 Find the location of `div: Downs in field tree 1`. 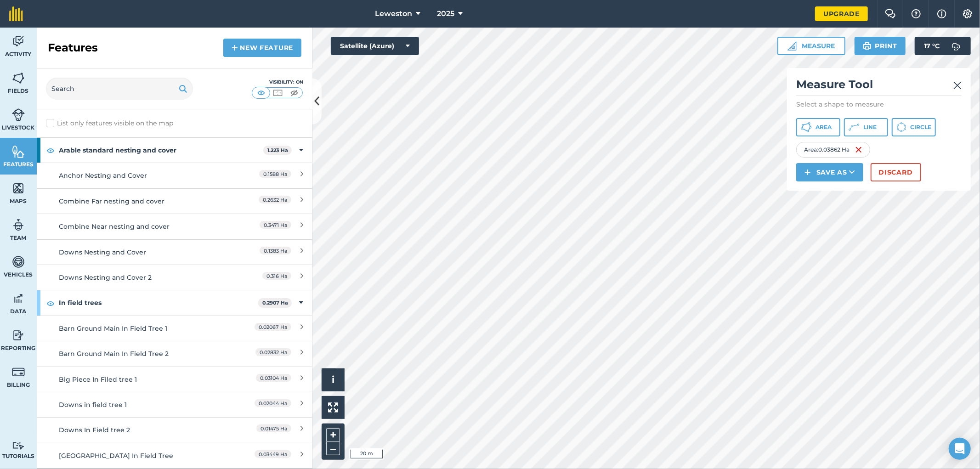

div: Downs in field tree 1 is located at coordinates (140, 405).